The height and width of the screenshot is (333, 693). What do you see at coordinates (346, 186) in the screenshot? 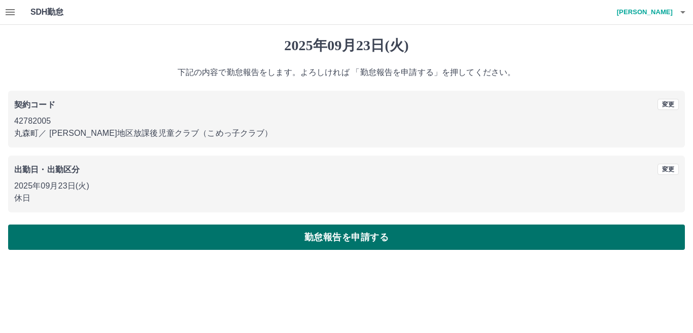
I see `p: 2025年09月23日(火)` at bounding box center [346, 186].